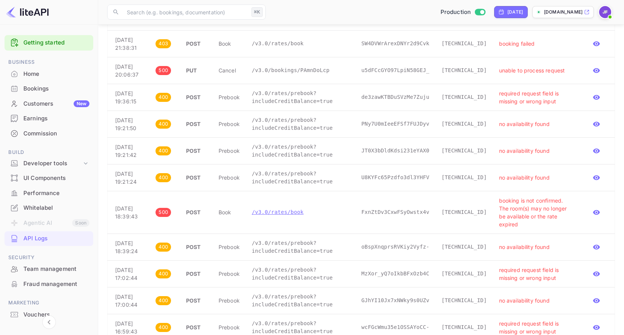 This screenshot has width=624, height=335. I want to click on p: booking is not confirmed. The room(s) may no longer be available or the rate expired, so click(536, 213).